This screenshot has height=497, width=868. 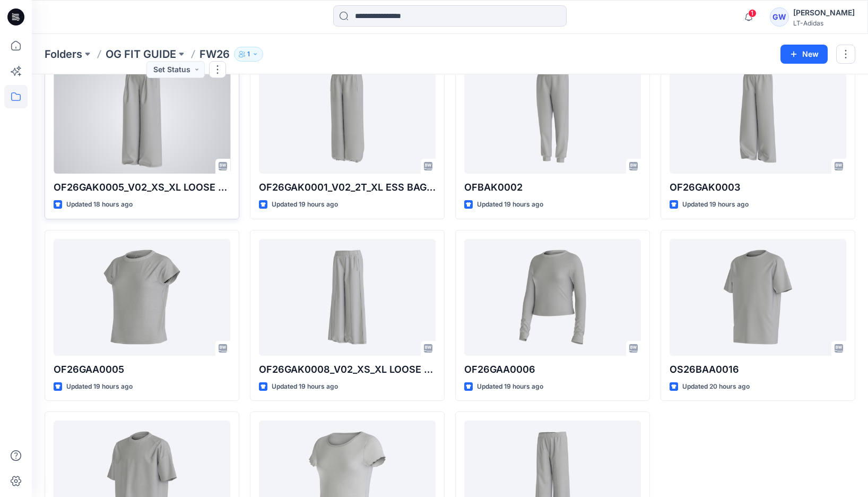 I want to click on div: LT-Adidas, so click(x=824, y=23).